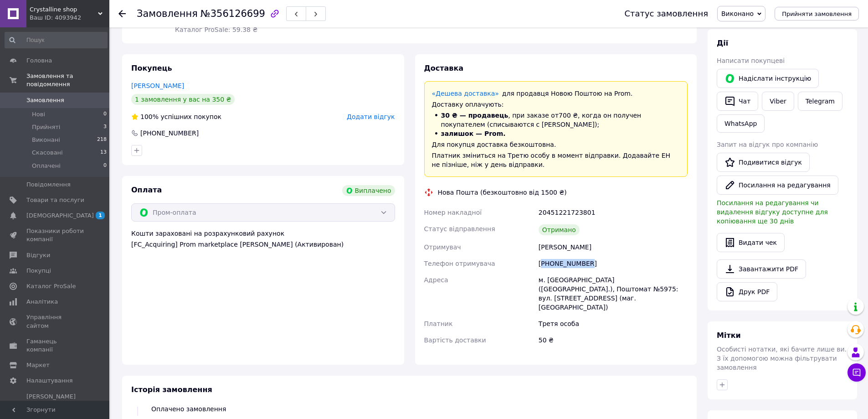 This screenshot has width=868, height=419. Describe the element at coordinates (750, 242) in the screenshot. I see `button: Видати чек` at that location.